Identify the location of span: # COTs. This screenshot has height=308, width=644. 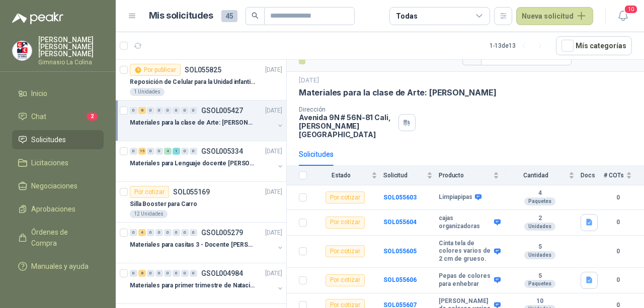
(613, 175).